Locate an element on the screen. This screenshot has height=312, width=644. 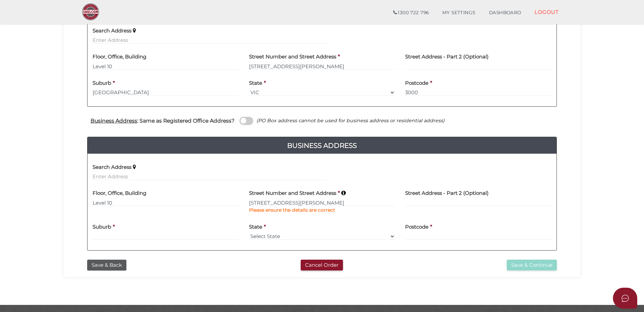
a: 1300 722 796 is located at coordinates (411, 13).